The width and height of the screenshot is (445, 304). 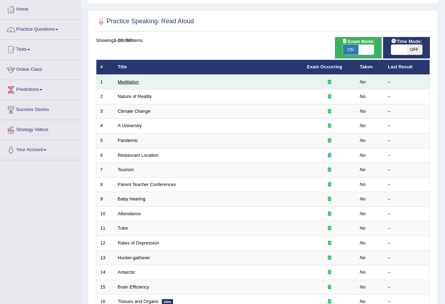 What do you see at coordinates (359, 41) in the screenshot?
I see `span: Exam Mode:` at bounding box center [359, 41].